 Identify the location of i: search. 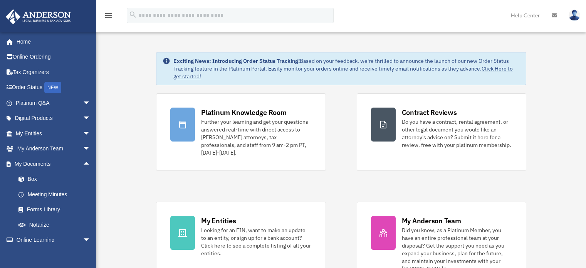
(133, 15).